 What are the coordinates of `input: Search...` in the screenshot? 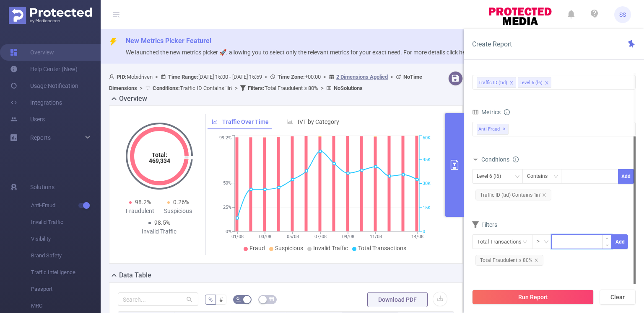 It's located at (158, 300).